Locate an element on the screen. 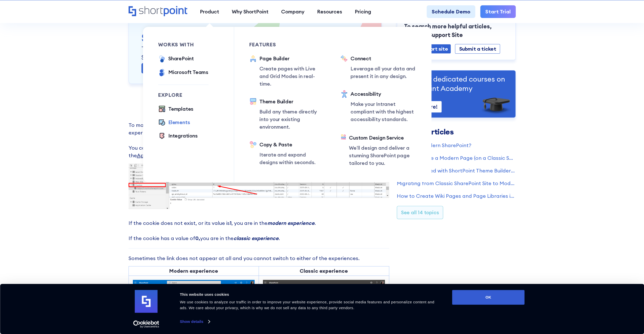 The image size is (644, 334). div: Product is located at coordinates (209, 12).